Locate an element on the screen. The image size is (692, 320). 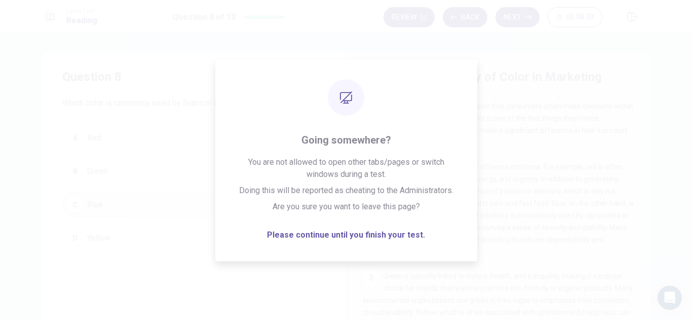
button: ARed is located at coordinates (194, 138).